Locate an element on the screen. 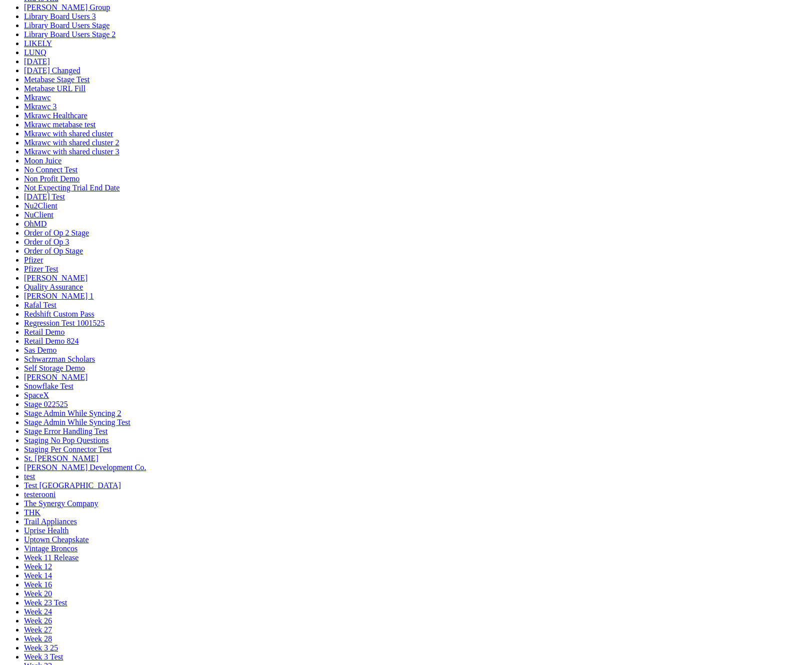 This screenshot has height=665, width=812. a: Uprise Health is located at coordinates (46, 530).